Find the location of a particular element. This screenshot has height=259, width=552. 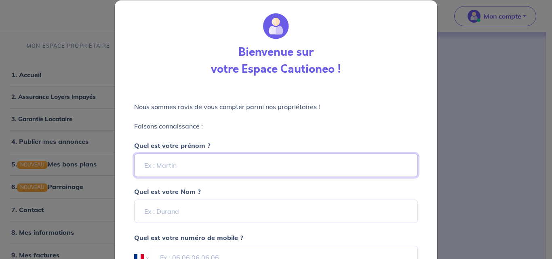

h3: Bienvenue sur is located at coordinates (276, 53).